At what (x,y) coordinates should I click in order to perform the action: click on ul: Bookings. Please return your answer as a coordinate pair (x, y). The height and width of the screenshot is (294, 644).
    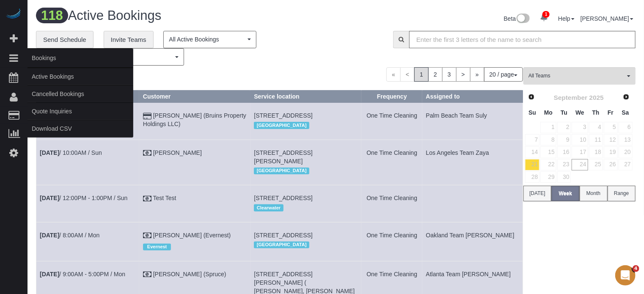
    Looking at the image, I should click on (80, 102).